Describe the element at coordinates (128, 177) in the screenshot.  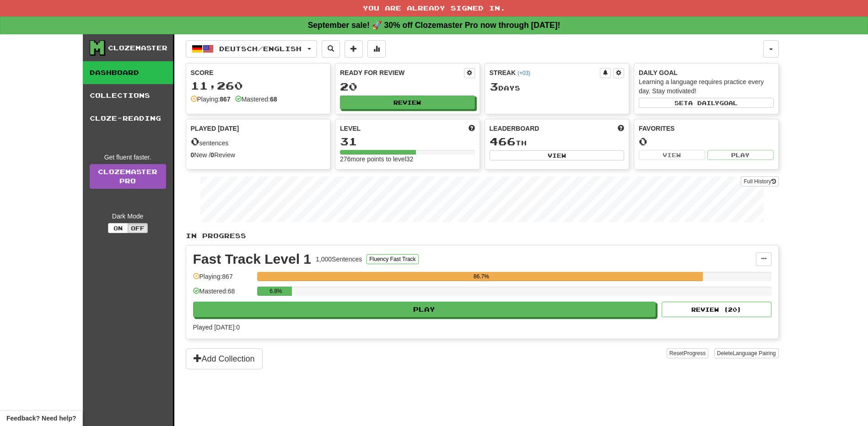
I see `a: ClozemasterPro` at that location.